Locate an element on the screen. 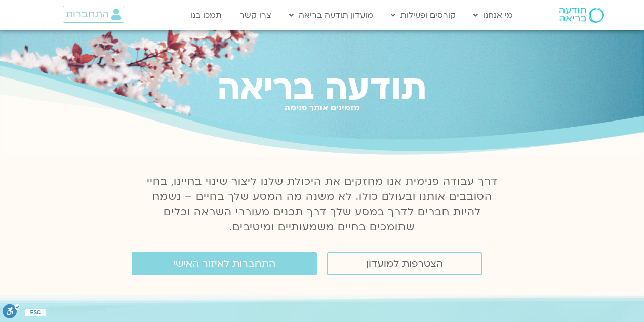  a: תמכו בנו is located at coordinates (206, 15).